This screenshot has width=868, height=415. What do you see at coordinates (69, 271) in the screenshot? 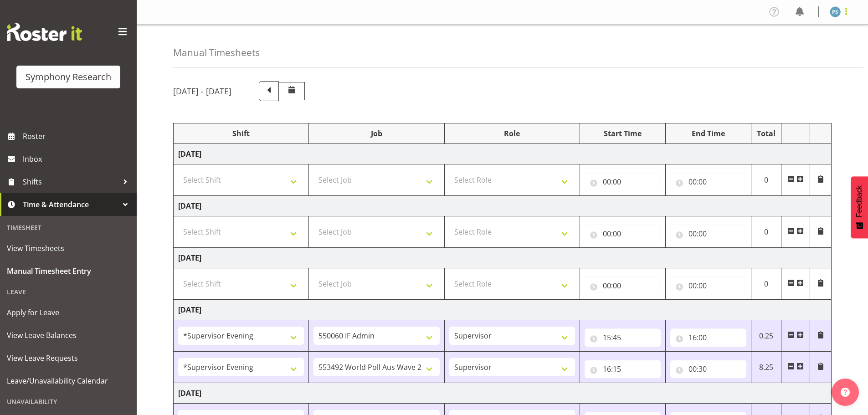
I see `a: Manual Timesheet Entry` at bounding box center [69, 271].